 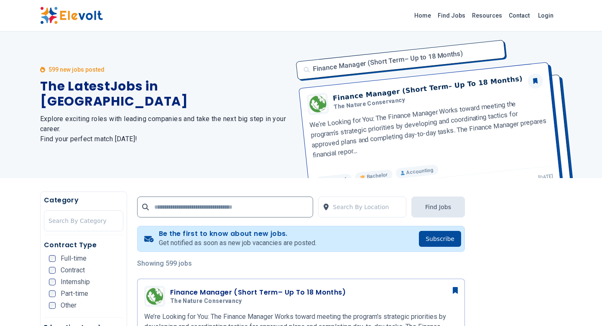 I want to click on span: Part-time, so click(x=74, y=293).